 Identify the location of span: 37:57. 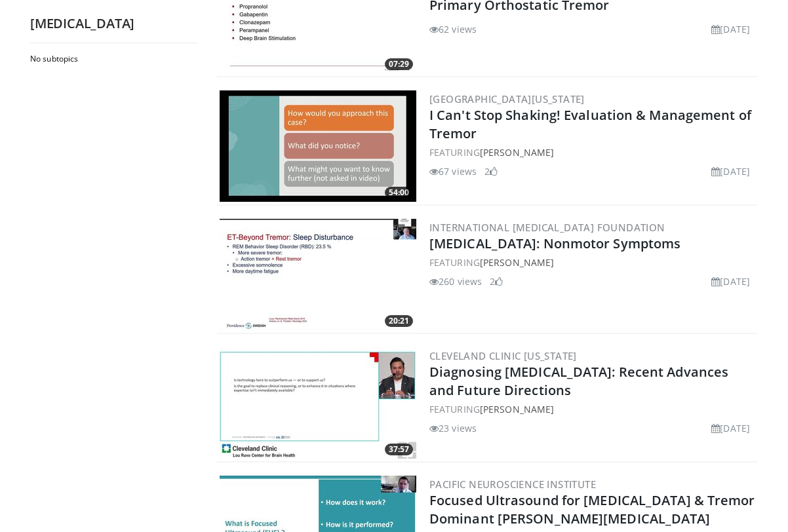
(399, 449).